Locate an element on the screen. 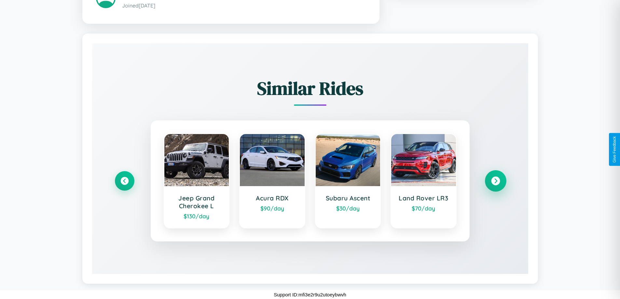 This screenshot has width=620, height=299. h2: Similar Rides is located at coordinates (310, 88).